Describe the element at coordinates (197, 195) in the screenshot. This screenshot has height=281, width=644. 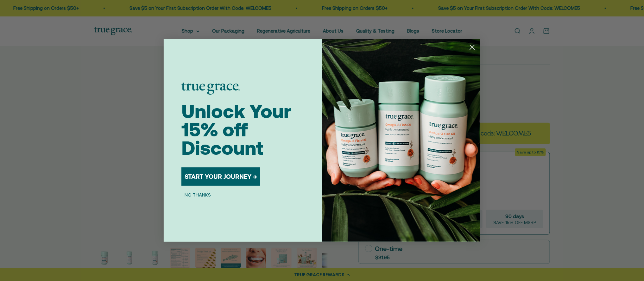
I see `button: NO THANKS` at that location.